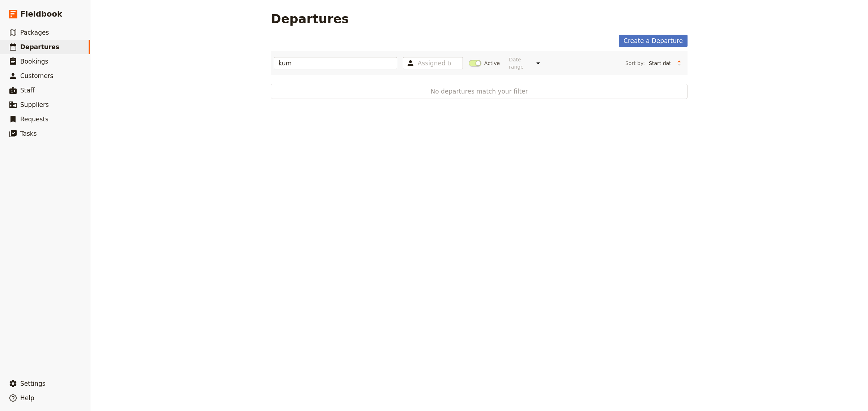 The image size is (868, 411). What do you see at coordinates (479, 91) in the screenshot?
I see `span: No departures match your filter` at bounding box center [479, 91].